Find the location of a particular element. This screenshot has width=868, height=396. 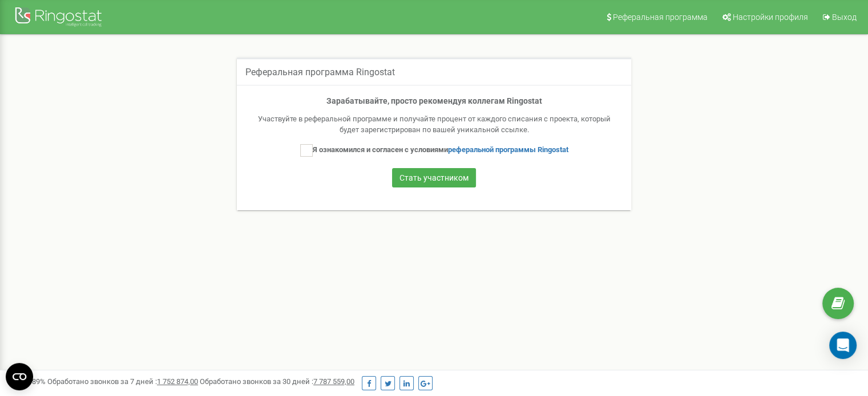

span: Обработано звонков за 7 дней : is located at coordinates (123, 381).